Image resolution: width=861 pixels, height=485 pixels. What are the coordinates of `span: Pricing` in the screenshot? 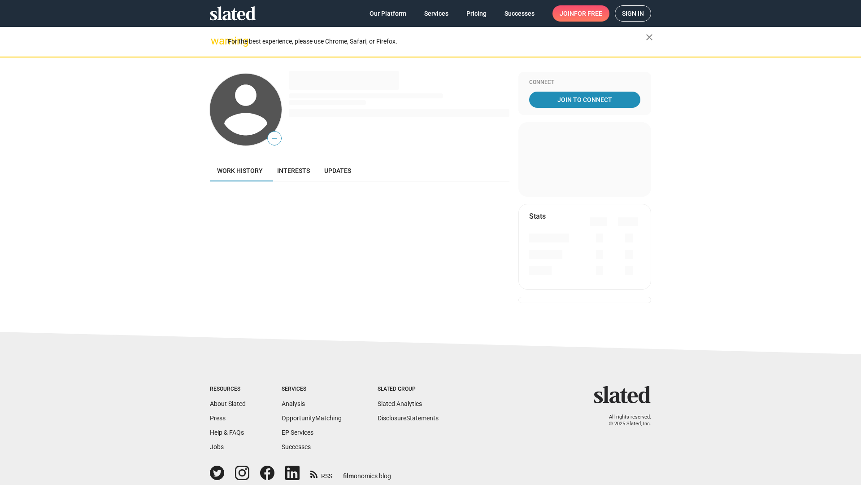 It's located at (476, 13).